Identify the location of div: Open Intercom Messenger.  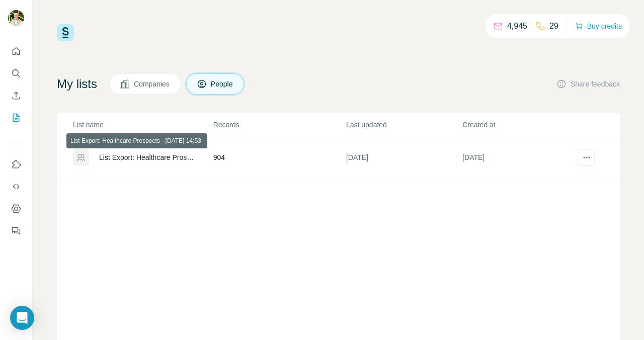
(22, 318).